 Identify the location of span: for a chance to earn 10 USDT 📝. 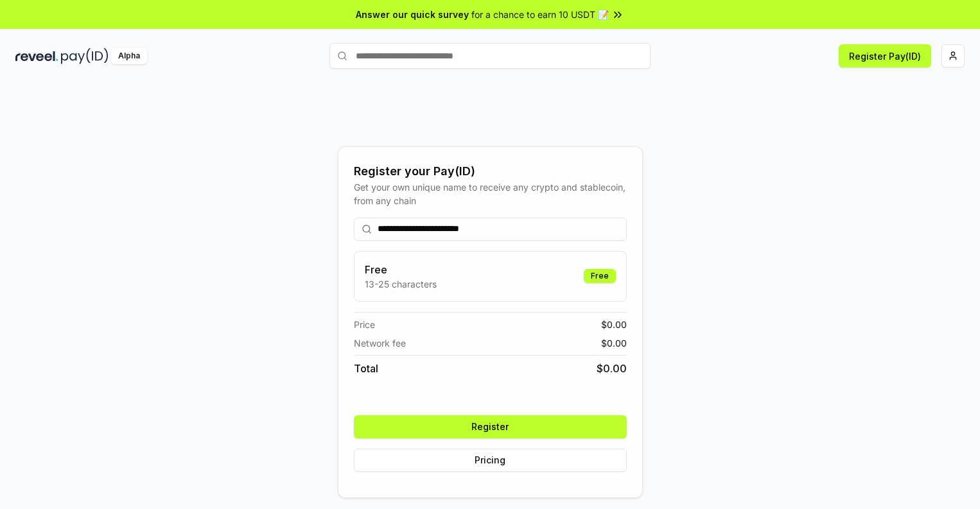
(540, 14).